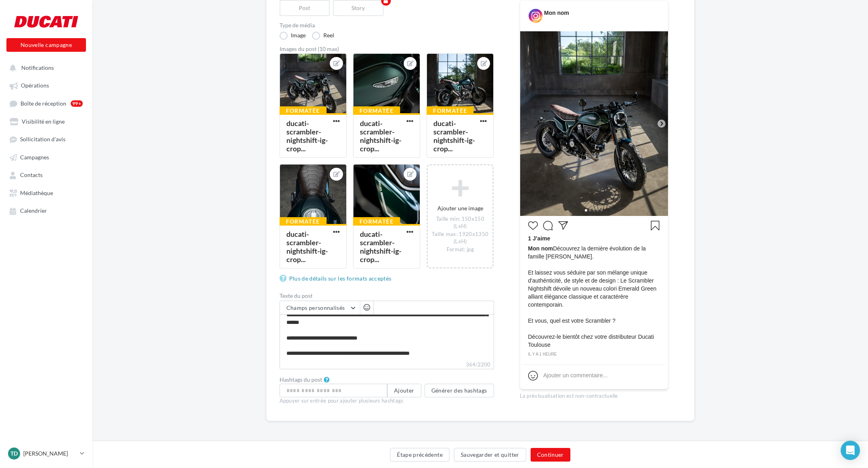 This screenshot has height=468, width=868. I want to click on span: Calendrier, so click(34, 211).